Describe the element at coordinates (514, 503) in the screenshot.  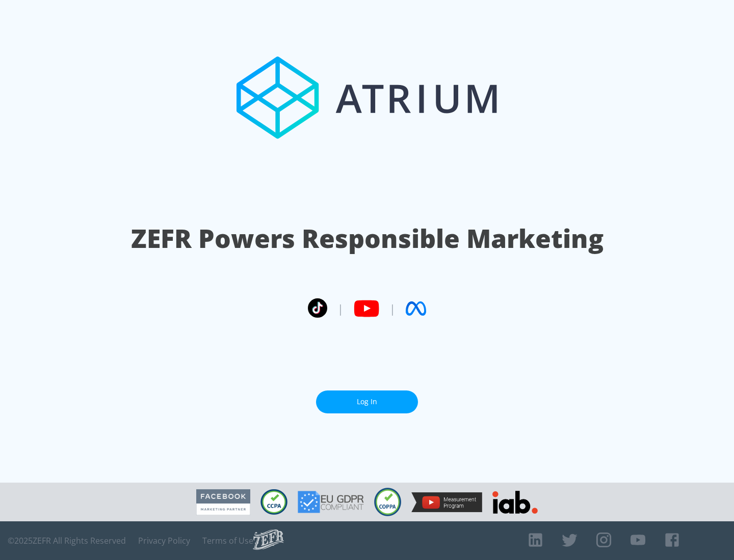
I see `img: IAB` at that location.